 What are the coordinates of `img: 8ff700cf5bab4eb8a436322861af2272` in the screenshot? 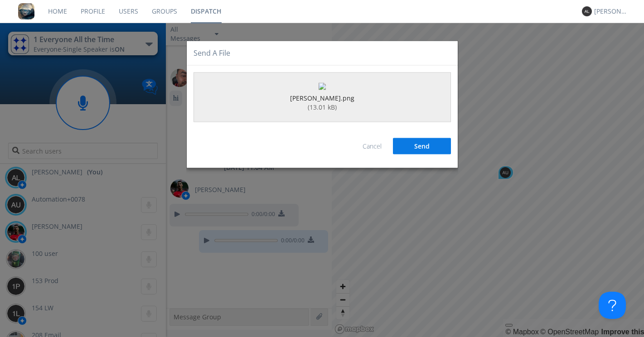 It's located at (26, 11).